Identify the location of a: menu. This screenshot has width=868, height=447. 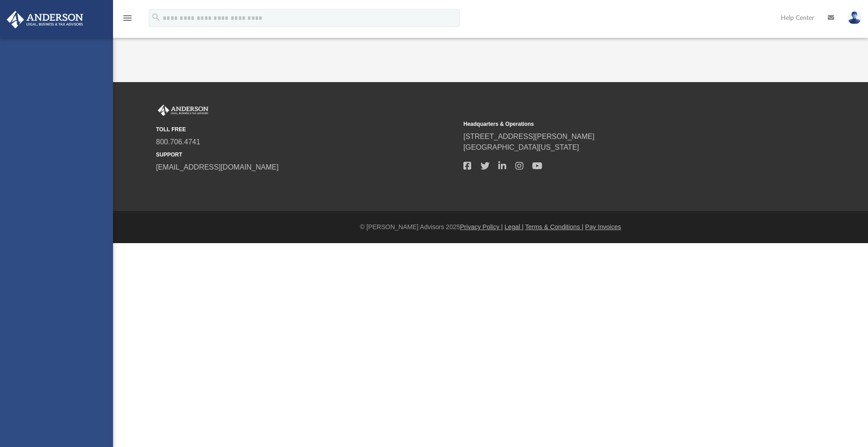
(127, 20).